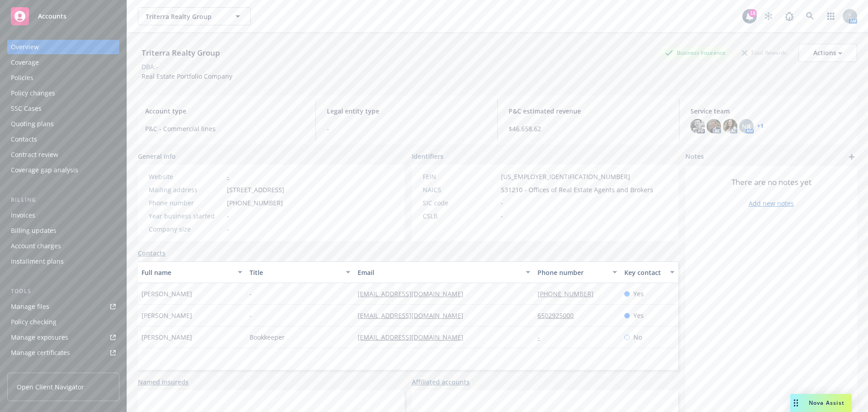  What do you see at coordinates (771, 183) in the screenshot?
I see `span: There are no notes yet` at bounding box center [771, 183].